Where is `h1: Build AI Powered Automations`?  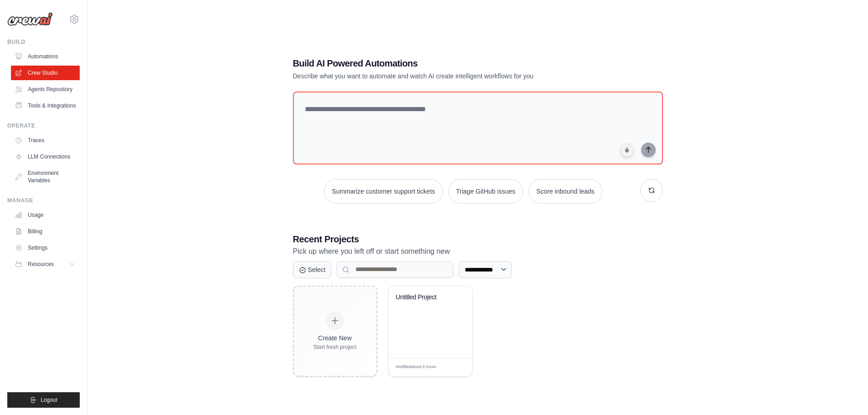
h1: Build AI Powered Automations is located at coordinates (446, 64).